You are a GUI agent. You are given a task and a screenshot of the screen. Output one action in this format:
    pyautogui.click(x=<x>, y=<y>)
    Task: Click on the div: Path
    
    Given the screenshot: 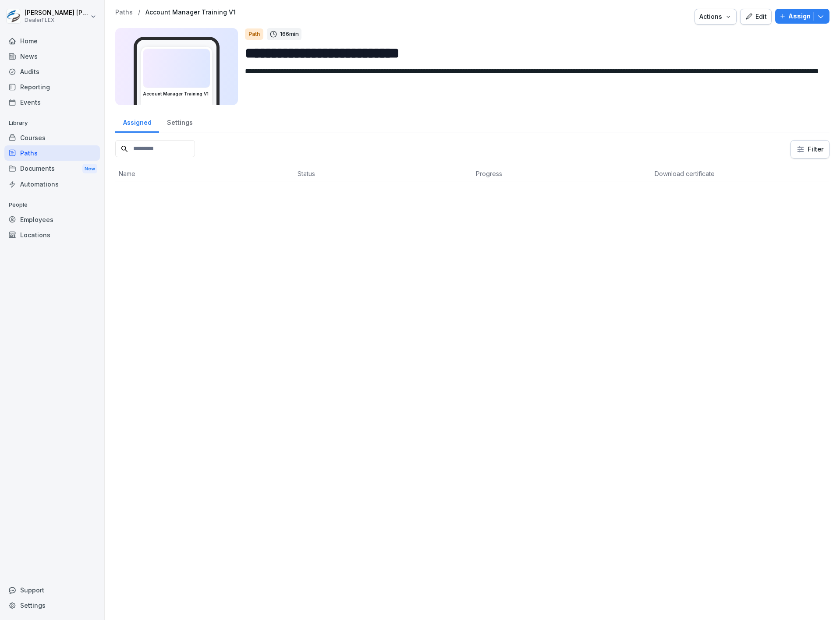 What is the action you would take?
    pyautogui.click(x=254, y=34)
    